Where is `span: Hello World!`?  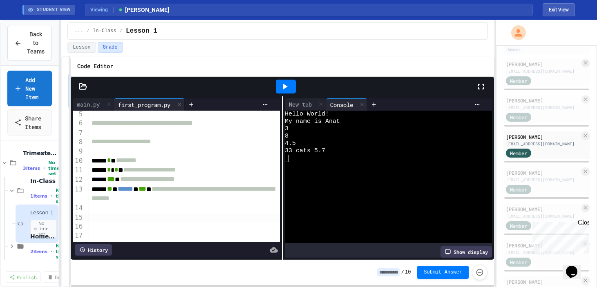 span: Hello World! is located at coordinates (307, 114).